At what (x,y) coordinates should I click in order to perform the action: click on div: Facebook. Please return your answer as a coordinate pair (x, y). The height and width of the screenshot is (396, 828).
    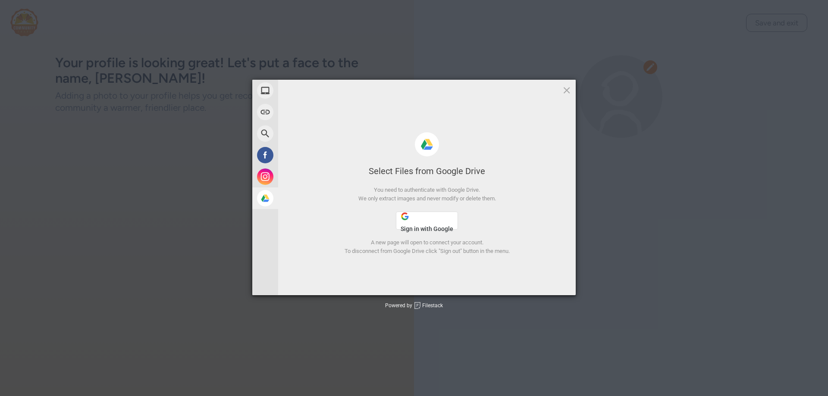
    Looking at the image, I should click on (304, 155).